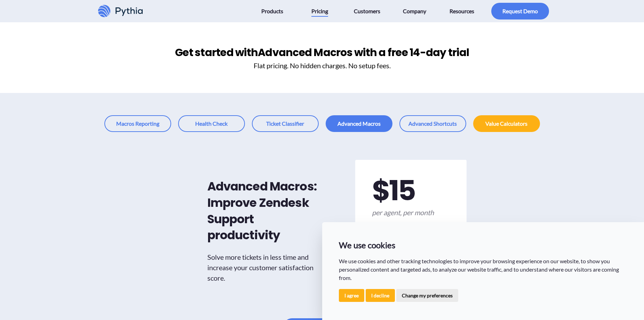  I want to click on button: I decline, so click(381, 295).